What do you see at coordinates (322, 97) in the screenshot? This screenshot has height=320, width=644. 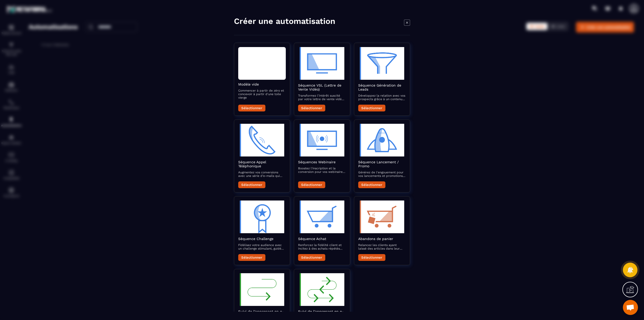 I see `p: Transformez l'intérêt suscité par votre lettre de vente vidéo en actions concrètes avec des e-mai...` at bounding box center [322, 97].